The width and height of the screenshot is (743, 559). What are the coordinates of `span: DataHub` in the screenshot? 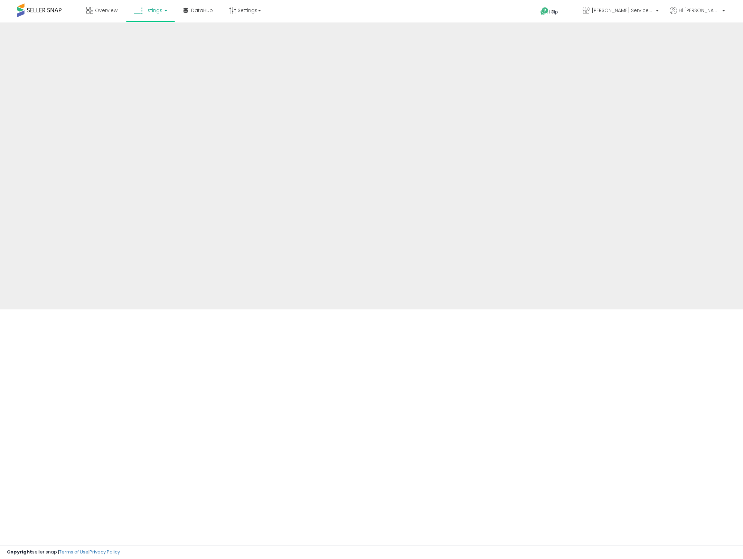 It's located at (202, 10).